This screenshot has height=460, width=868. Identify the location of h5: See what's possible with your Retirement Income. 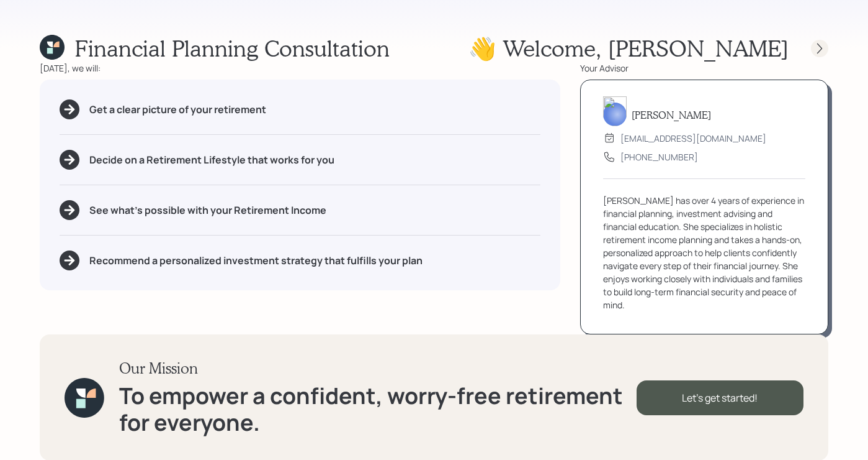
(208, 210).